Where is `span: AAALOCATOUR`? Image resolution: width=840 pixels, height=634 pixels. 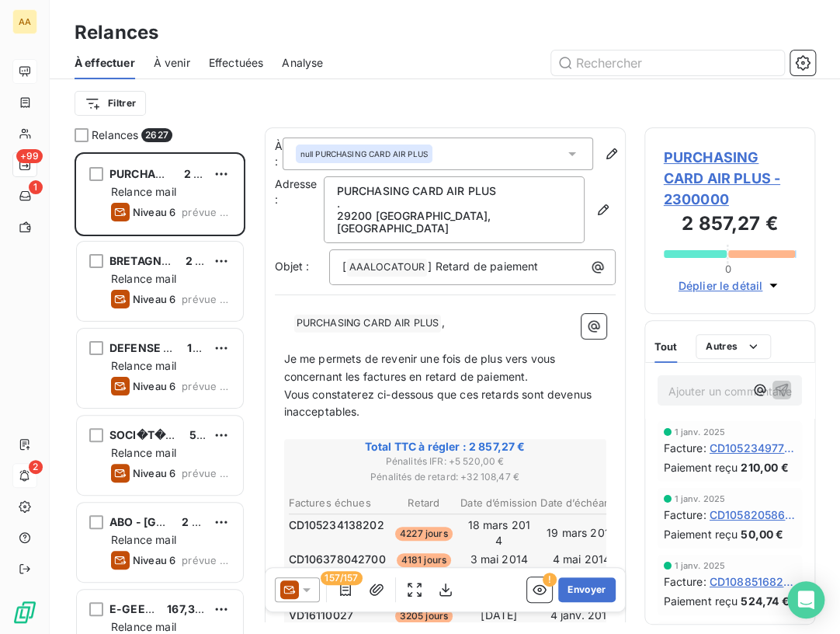
span: AAALOCATOUR is located at coordinates (388, 268).